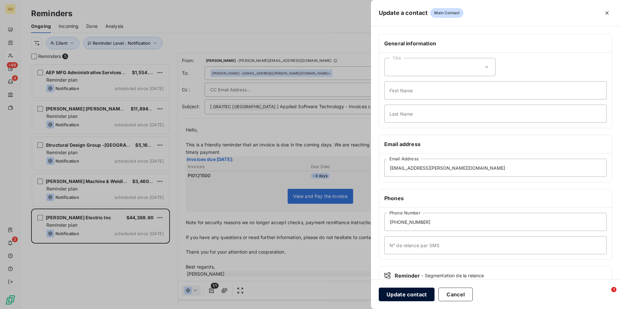  I want to click on span: 1, so click(614, 290).